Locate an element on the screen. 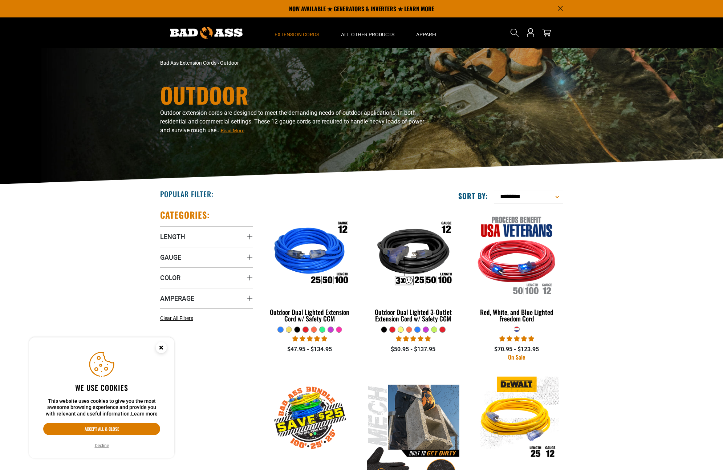 The height and width of the screenshot is (470, 723). p: This website uses cookies to give you the most awesome browsing experience and provide you with r... is located at coordinates (102, 408).